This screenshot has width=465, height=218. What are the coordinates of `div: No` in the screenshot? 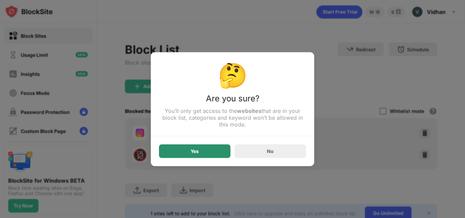 It's located at (270, 151).